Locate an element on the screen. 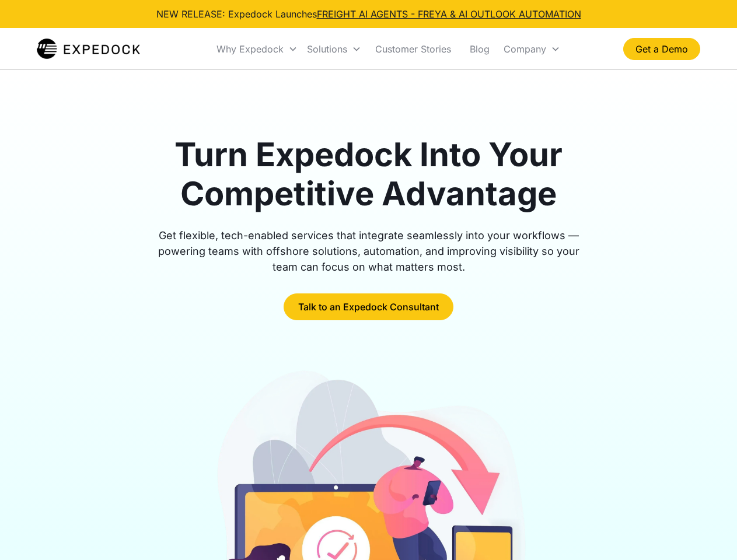 This screenshot has width=737, height=560. a: Blog is located at coordinates (480, 49).